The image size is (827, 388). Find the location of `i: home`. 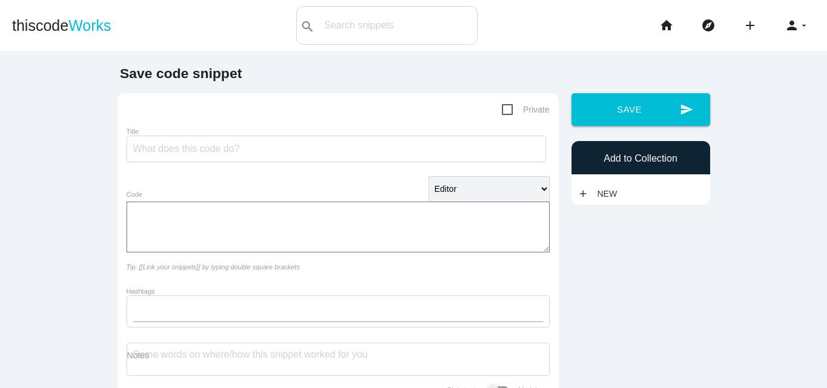

i: home is located at coordinates (666, 25).